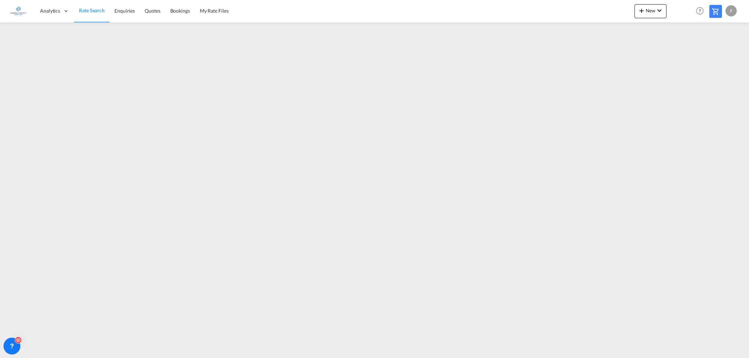  What do you see at coordinates (731, 11) in the screenshot?
I see `div: F` at bounding box center [731, 11].